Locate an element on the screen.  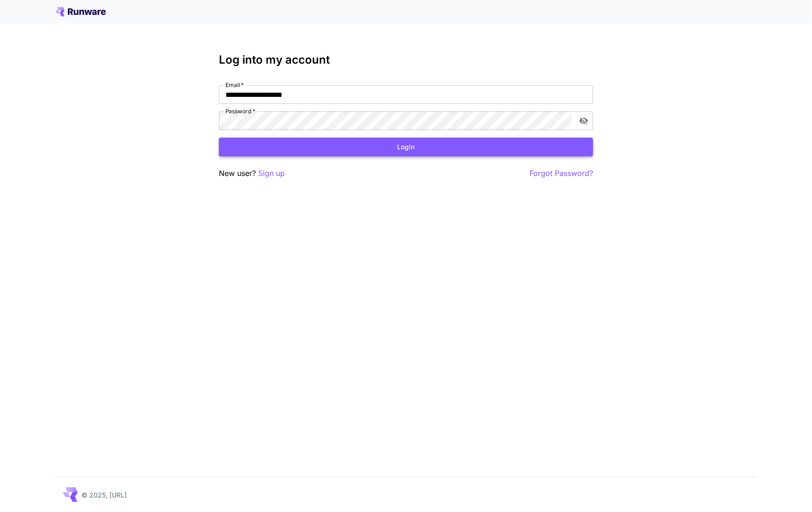
button: Sign up is located at coordinates (272, 173).